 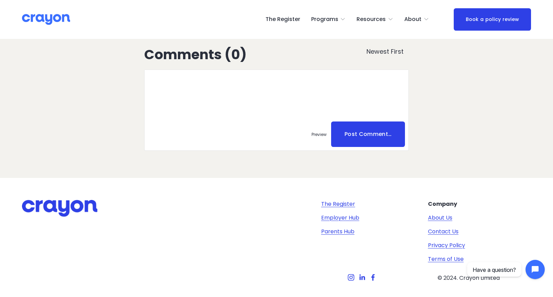 What do you see at coordinates (440, 218) in the screenshot?
I see `a: About Us` at bounding box center [440, 218].